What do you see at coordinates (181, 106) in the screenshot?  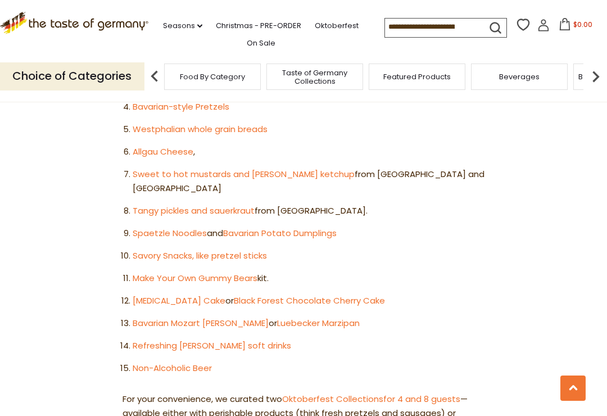 I see `a: Bavarian-style Pretzels` at bounding box center [181, 106].